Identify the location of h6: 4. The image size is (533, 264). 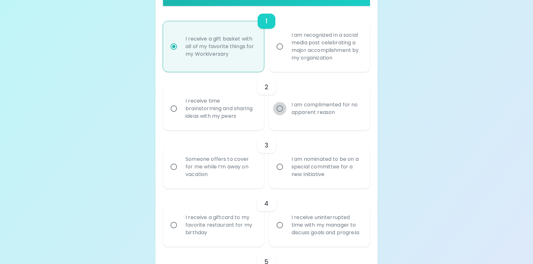
(266, 203).